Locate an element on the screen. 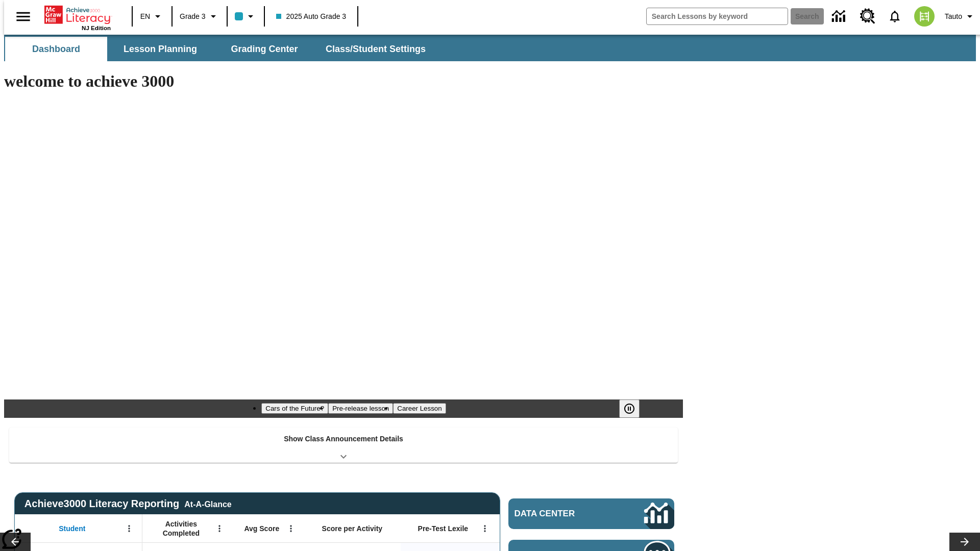 This screenshot has width=980, height=551. button: Slide 2 Pre-release lesson is located at coordinates (360, 408).